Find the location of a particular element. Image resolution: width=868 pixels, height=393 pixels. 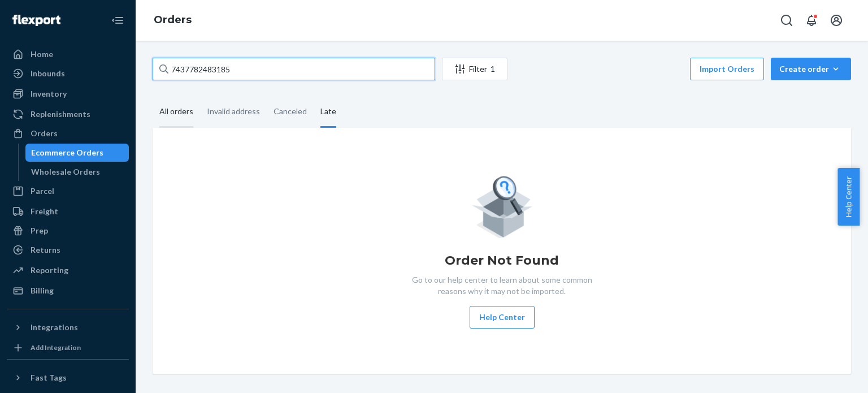

button: Fast Tags is located at coordinates (67, 377).